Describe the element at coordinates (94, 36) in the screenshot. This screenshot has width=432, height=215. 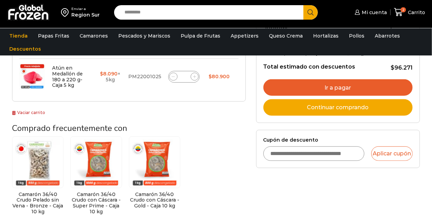
I see `a: Camarones` at that location.